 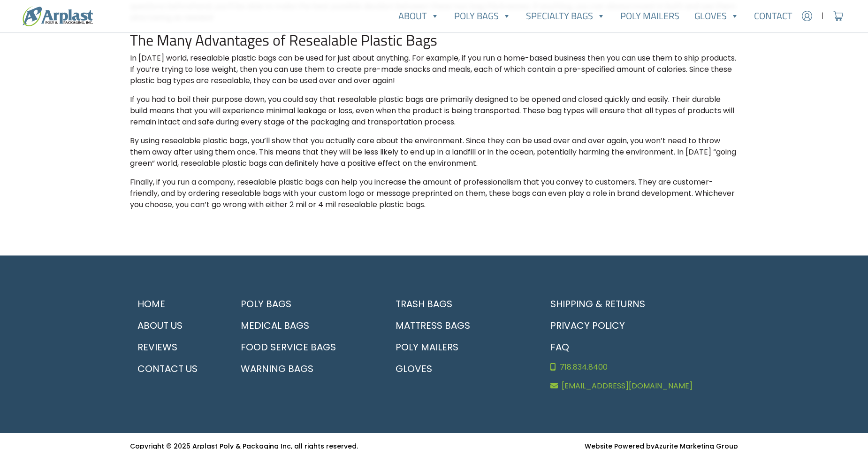 I want to click on a: Privacy Policy, so click(x=640, y=325).